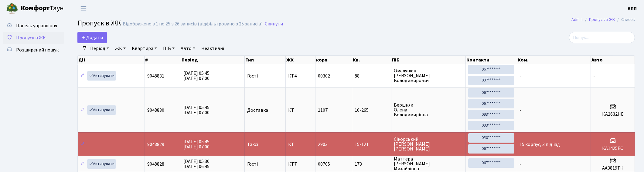  Describe the element at coordinates (301, 60) in the screenshot. I see `th: ЖК` at that location.